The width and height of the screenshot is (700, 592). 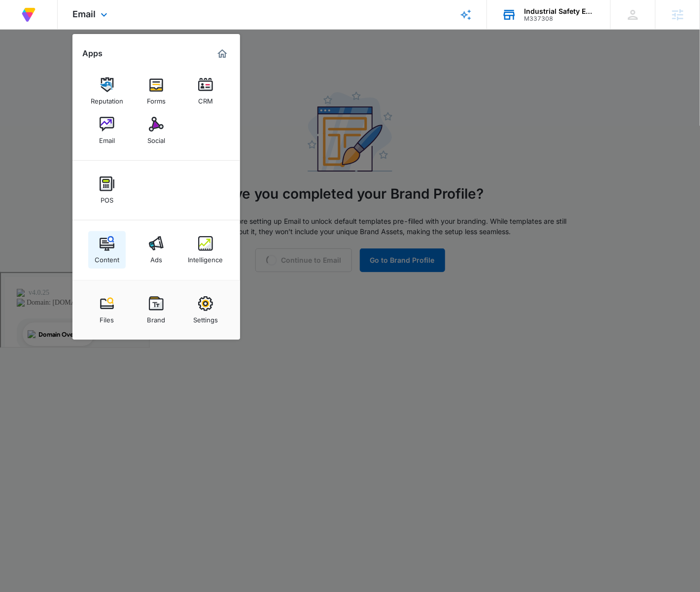 I want to click on div: Ads, so click(x=156, y=257).